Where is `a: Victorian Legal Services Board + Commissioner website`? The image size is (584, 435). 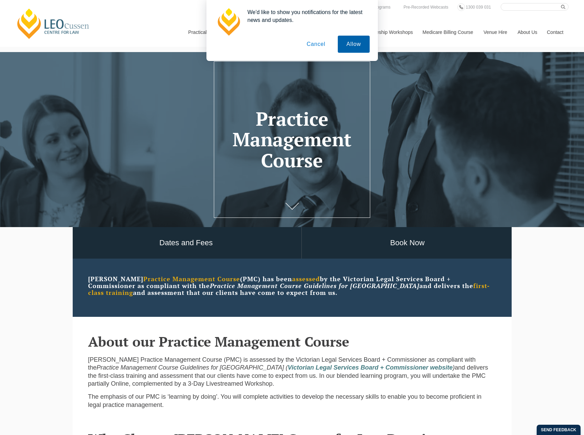
a: Victorian Legal Services Board + Commissioner website is located at coordinates (370, 368).